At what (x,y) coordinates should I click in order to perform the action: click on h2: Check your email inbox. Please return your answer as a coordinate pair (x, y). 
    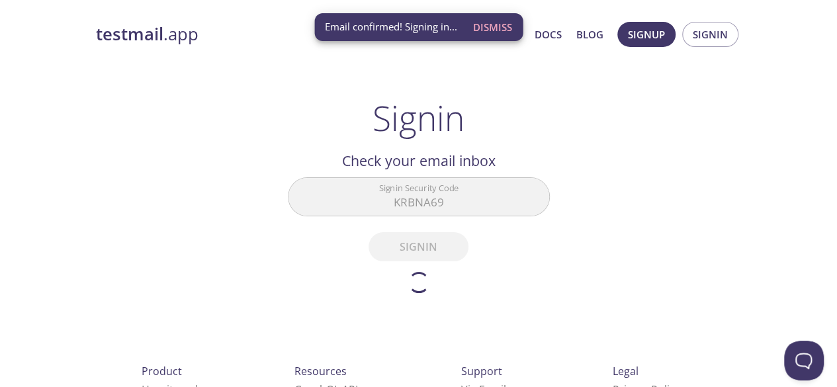
    Looking at the image, I should click on (419, 161).